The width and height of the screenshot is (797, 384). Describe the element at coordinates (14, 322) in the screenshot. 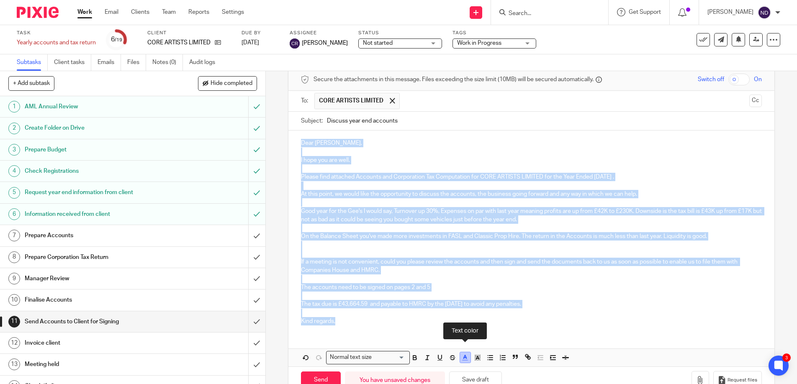

I see `div: 11` at that location.